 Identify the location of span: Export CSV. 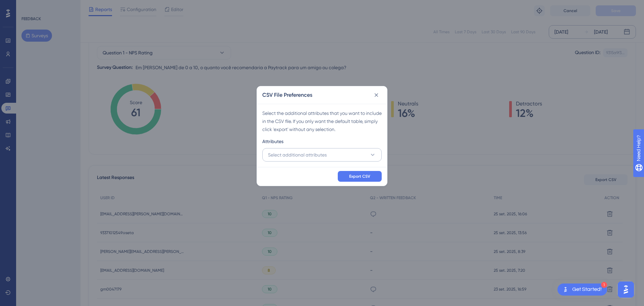
(359, 176).